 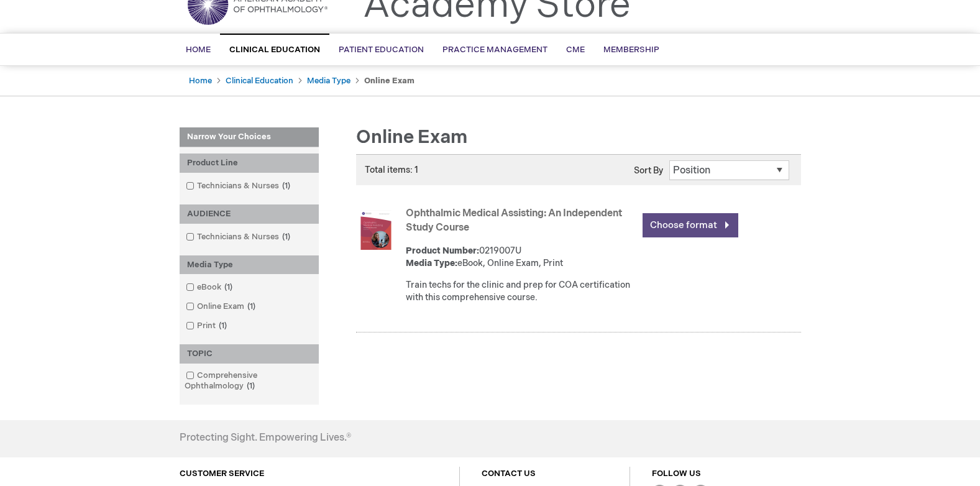 I want to click on div: Media Type, so click(x=249, y=265).